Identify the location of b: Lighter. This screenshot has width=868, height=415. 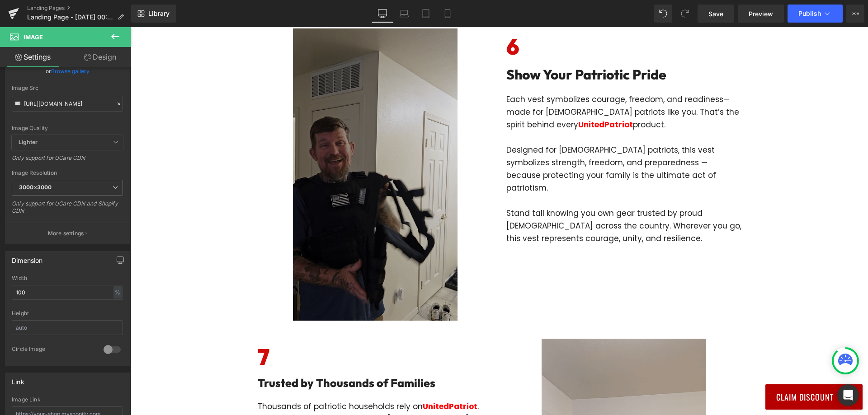
(28, 142).